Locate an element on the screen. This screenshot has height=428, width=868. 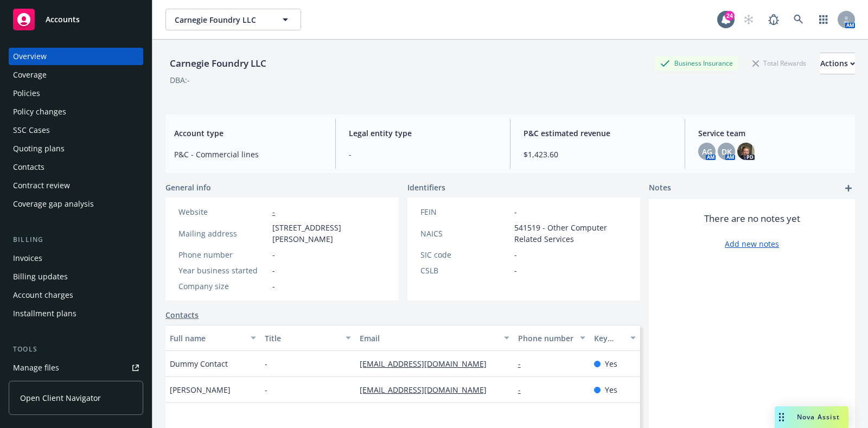
div: CSLB is located at coordinates (465, 270).